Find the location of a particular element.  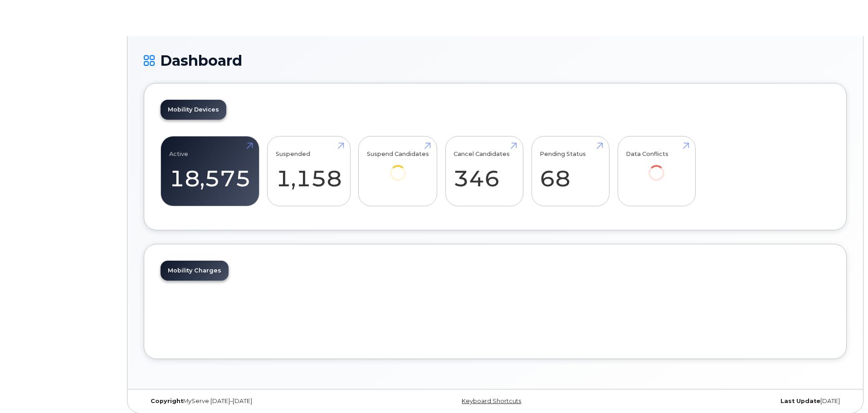

a: Keyboard Shortcuts is located at coordinates (491, 401).